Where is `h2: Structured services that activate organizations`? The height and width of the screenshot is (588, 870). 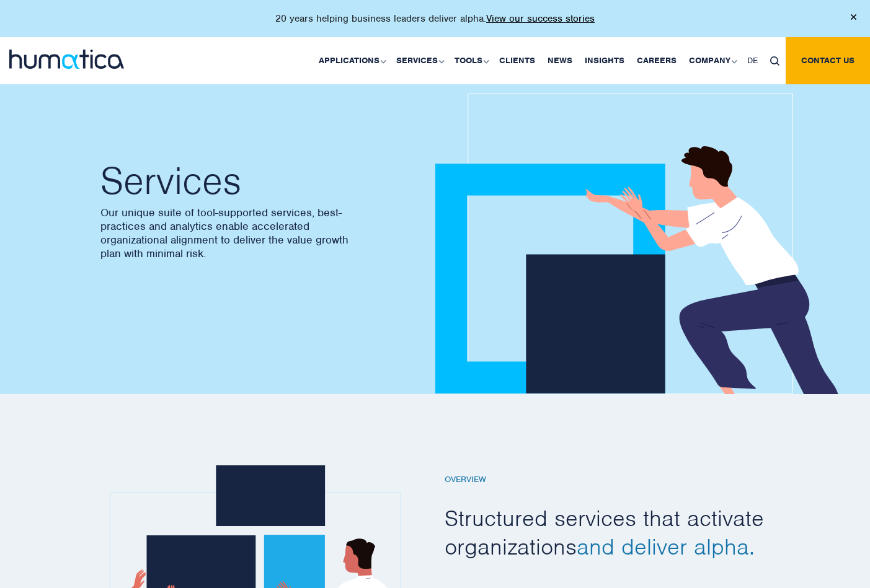 h2: Structured services that activate organizations is located at coordinates (612, 532).